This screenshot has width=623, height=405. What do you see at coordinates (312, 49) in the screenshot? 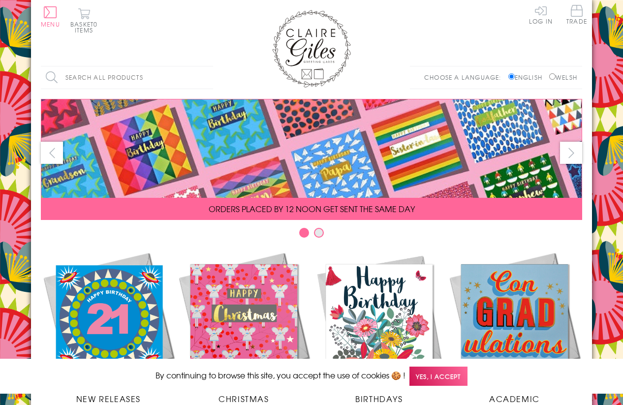
I see `img: Claire Giles Greetings Cards` at bounding box center [312, 49].